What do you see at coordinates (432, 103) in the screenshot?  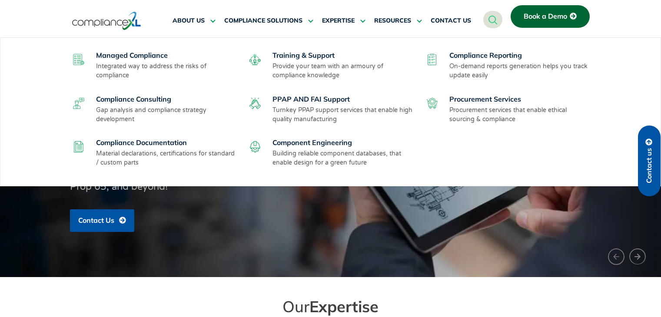 I see `img: procurement-services.svg` at bounding box center [432, 103].